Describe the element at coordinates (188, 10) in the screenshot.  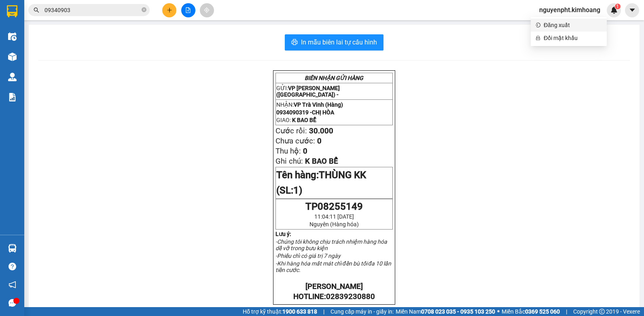
I see `span: file-add` at that location.